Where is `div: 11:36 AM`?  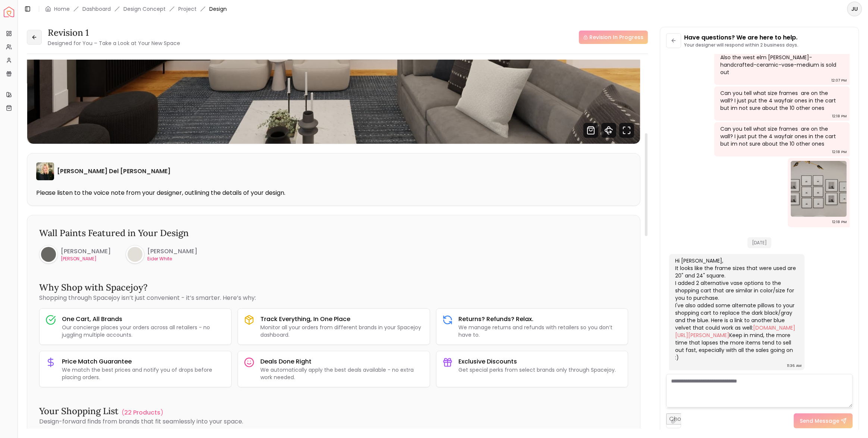 div: 11:36 AM is located at coordinates (794, 366).